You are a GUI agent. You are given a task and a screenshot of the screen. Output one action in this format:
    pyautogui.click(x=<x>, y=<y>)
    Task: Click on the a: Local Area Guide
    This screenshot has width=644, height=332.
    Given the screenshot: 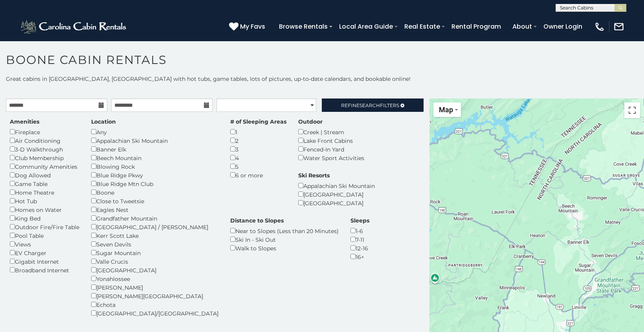 What is the action you would take?
    pyautogui.click(x=366, y=26)
    